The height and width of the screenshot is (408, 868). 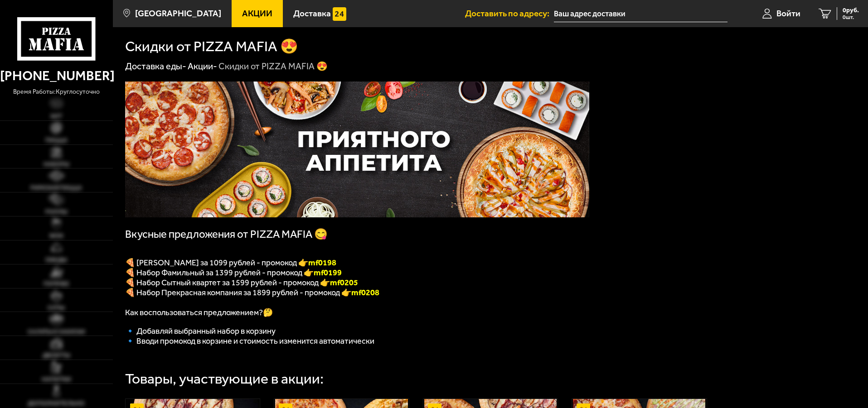 I want to click on span: Как воспользоваться предложением?🤔, so click(x=199, y=313).